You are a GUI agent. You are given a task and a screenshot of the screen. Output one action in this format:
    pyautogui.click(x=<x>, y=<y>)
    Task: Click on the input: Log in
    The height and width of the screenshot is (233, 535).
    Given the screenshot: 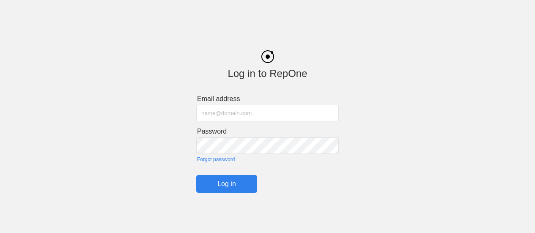 What is the action you would take?
    pyautogui.click(x=227, y=184)
    